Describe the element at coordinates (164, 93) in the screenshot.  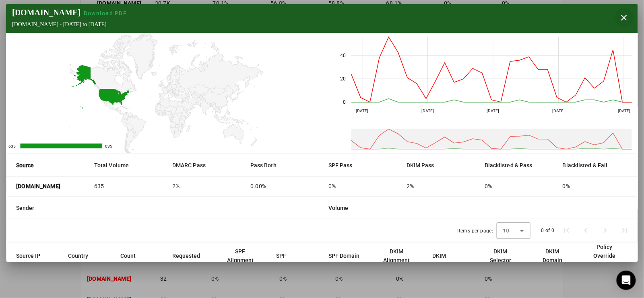
I see `svg: A chart.` at that location.